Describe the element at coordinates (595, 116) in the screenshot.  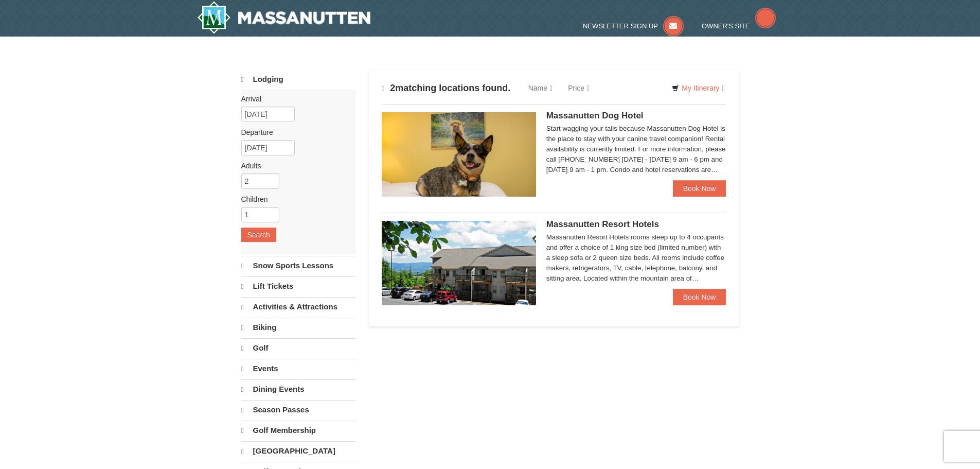
I see `span: Massanutten Dog Hotel` at that location.